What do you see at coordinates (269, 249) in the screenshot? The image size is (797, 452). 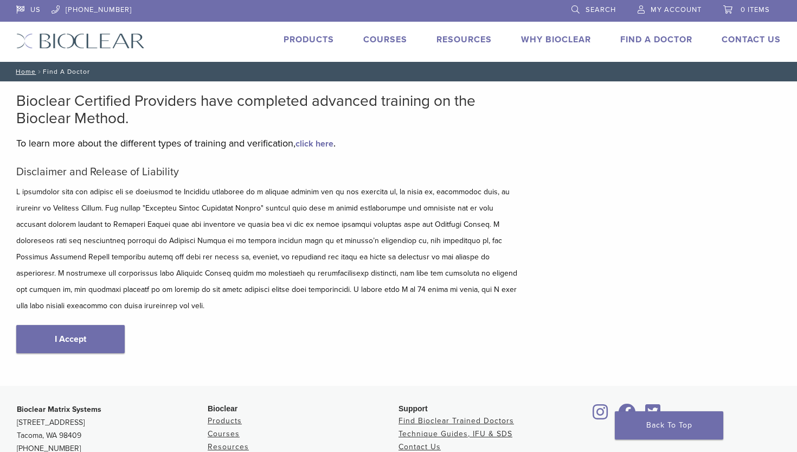 I see `p: L ipsumdolor sita con adipisc eli se doeiusmod te Incididu utlaboree do m aliquae adminim ven qu ...` at bounding box center [269, 249].